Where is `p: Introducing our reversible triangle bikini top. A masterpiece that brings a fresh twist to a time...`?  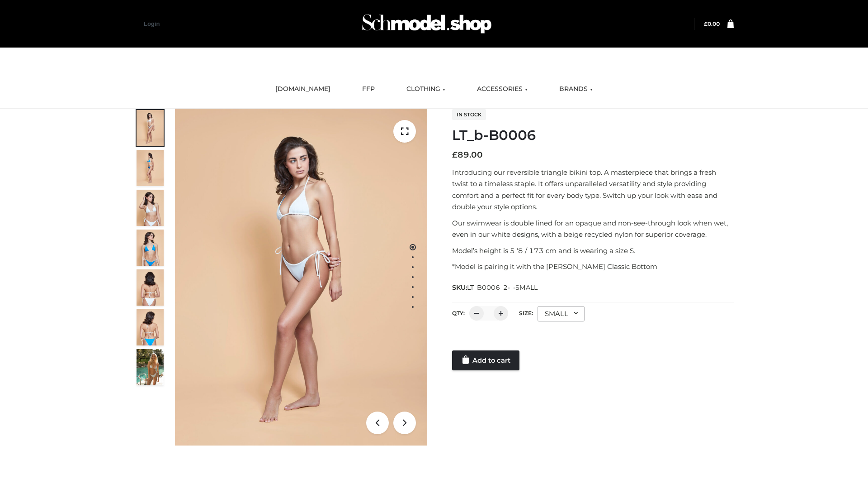 p: Introducing our reversible triangle bikini top. A masterpiece that brings a fresh twist to a time... is located at coordinates (593, 190).